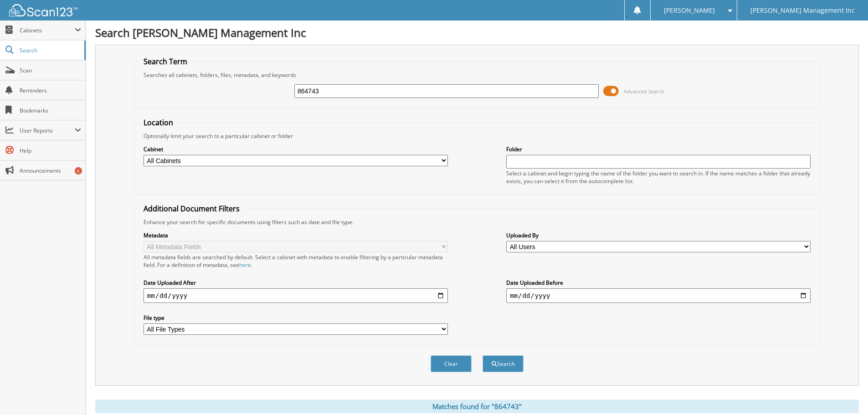 Image resolution: width=868 pixels, height=415 pixels. I want to click on span: Bookmarks, so click(50, 111).